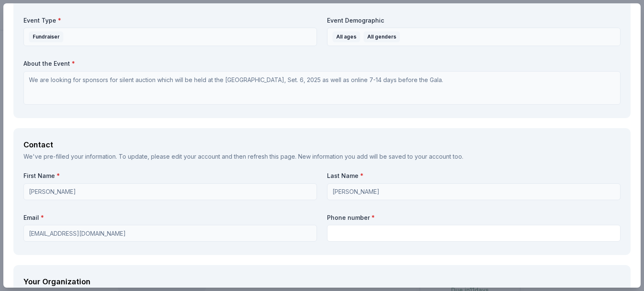 This screenshot has height=291, width=644. Describe the element at coordinates (46, 37) in the screenshot. I see `div: Fundraiser` at that location.